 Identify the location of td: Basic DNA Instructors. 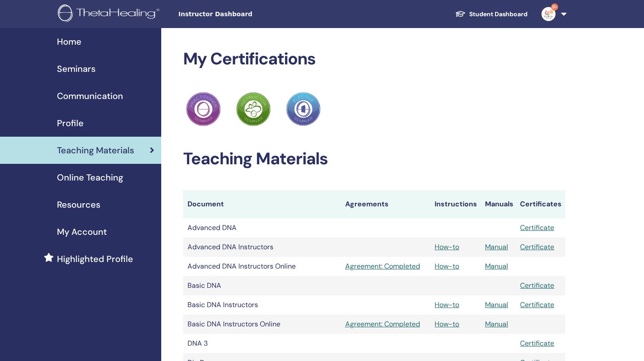
(262, 305).